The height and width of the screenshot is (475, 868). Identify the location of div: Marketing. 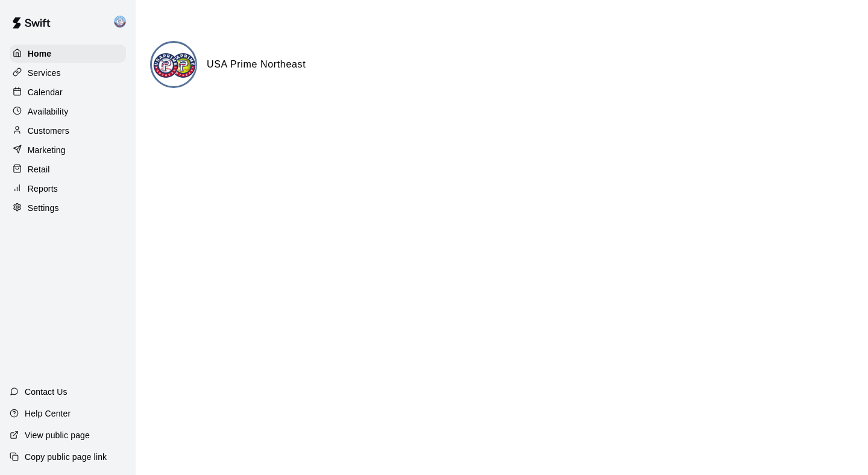
(67, 150).